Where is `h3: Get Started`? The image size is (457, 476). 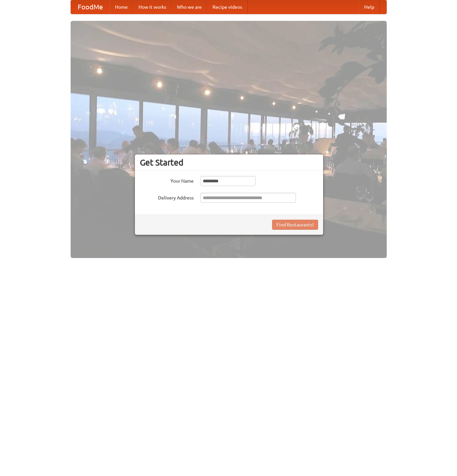 h3: Get Started is located at coordinates (229, 162).